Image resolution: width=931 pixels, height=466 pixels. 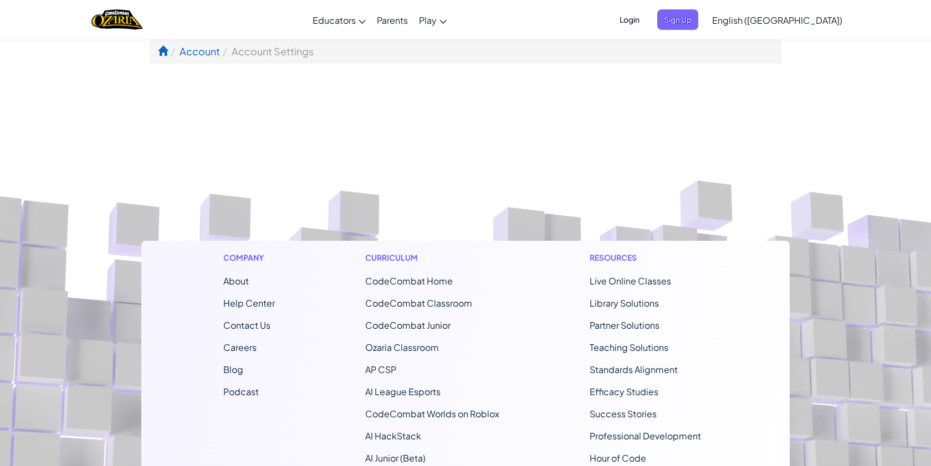 I want to click on a: About, so click(x=236, y=281).